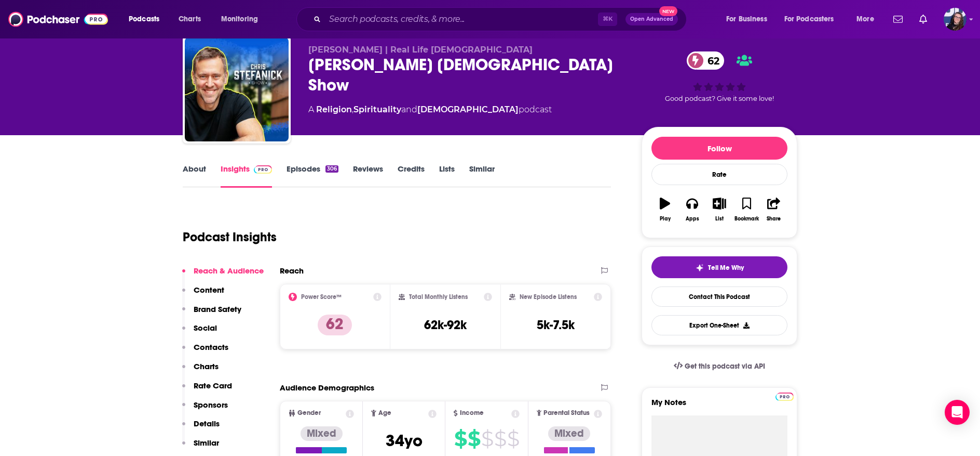  I want to click on button: Bookmark, so click(746, 209).